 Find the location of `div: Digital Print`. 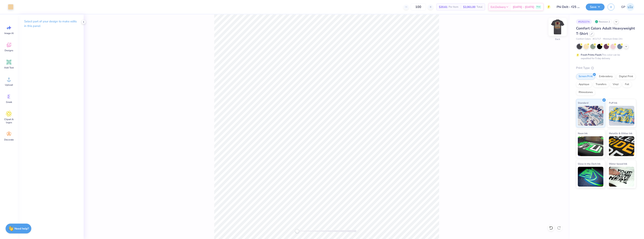

div: Digital Print is located at coordinates (626, 77).